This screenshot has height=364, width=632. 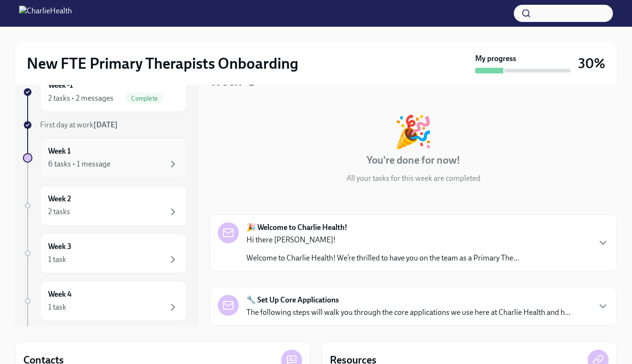 What do you see at coordinates (79, 164) in the screenshot?
I see `div: 6 tasks • 1 message` at bounding box center [79, 164].